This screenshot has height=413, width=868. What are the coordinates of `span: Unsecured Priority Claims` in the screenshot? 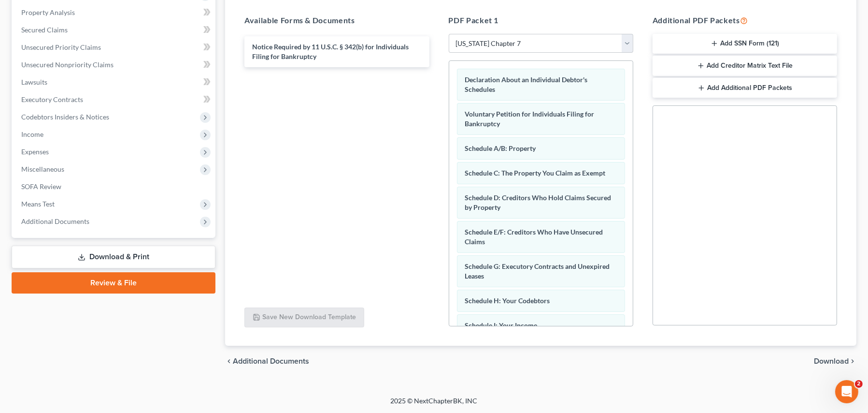 It's located at (61, 47).